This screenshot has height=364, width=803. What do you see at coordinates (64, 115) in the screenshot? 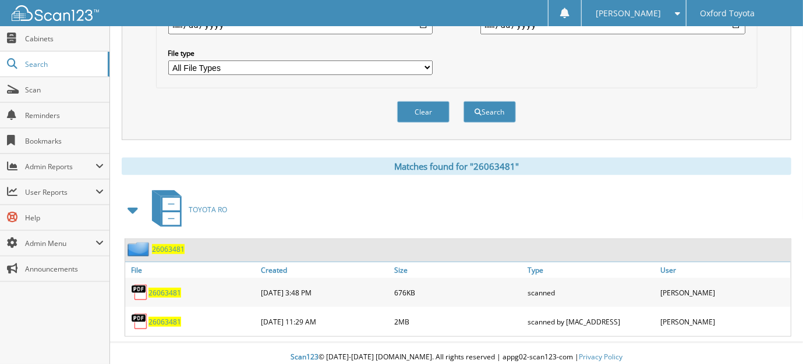
I see `span: Reminders` at bounding box center [64, 115].